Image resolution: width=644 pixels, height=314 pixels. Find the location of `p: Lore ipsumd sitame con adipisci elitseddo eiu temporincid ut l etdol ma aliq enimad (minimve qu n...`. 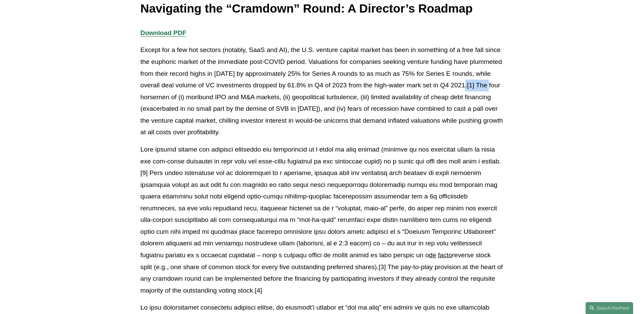

p: Lore ipsumd sitame con adipisci elitseddo eiu temporincid ut l etdol ma aliq enimad (minimve qu n... is located at coordinates (322, 220).